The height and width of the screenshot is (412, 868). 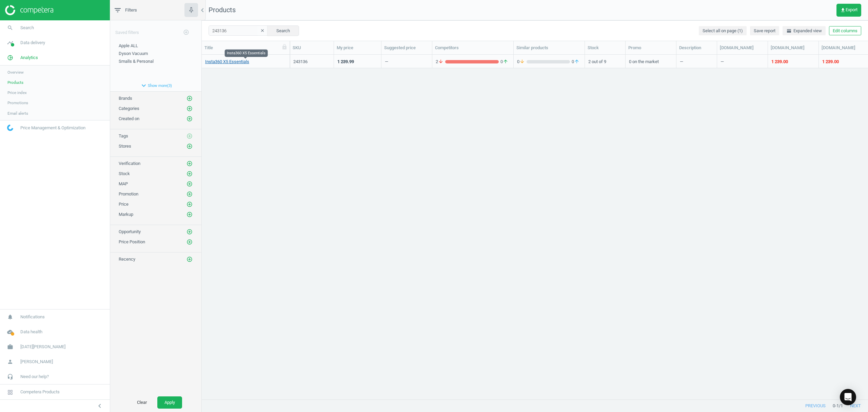 What do you see at coordinates (144, 85) in the screenshot?
I see `i: expand_more` at bounding box center [144, 85].